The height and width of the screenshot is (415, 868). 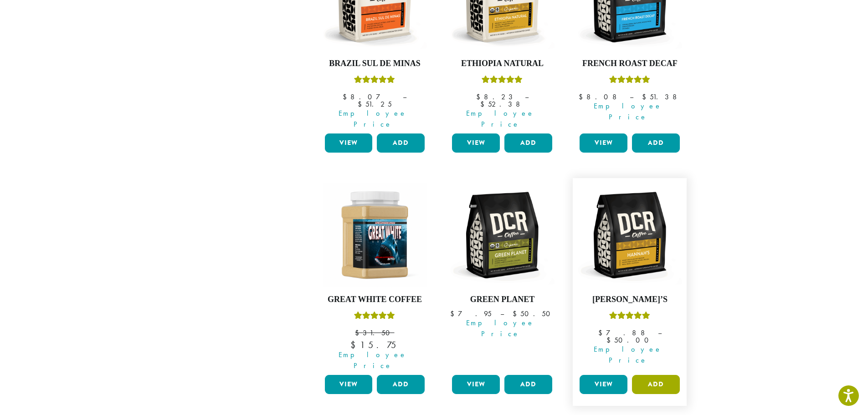 I want to click on bdi: 50.50, so click(x=534, y=313).